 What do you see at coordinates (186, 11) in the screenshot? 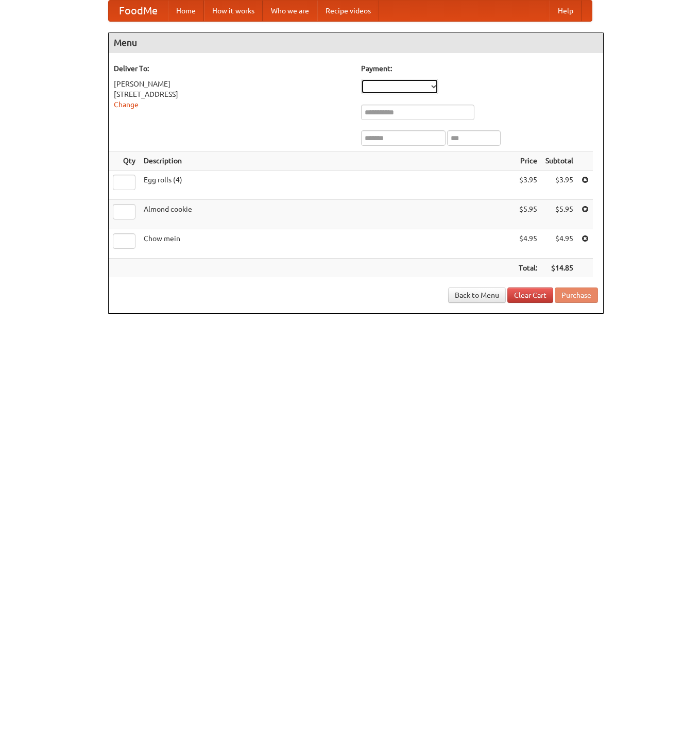
I see `a: Home` at bounding box center [186, 11].